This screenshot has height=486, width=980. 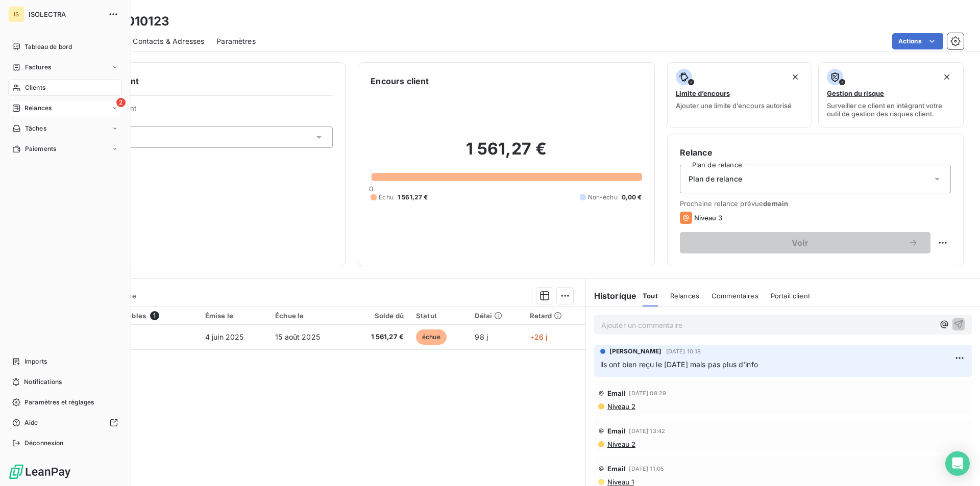 I want to click on span: Notifications, so click(x=43, y=382).